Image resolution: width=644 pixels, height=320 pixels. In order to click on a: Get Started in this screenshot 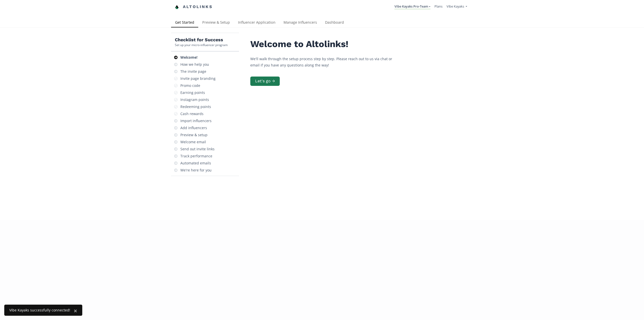, I will do `click(185, 23)`.